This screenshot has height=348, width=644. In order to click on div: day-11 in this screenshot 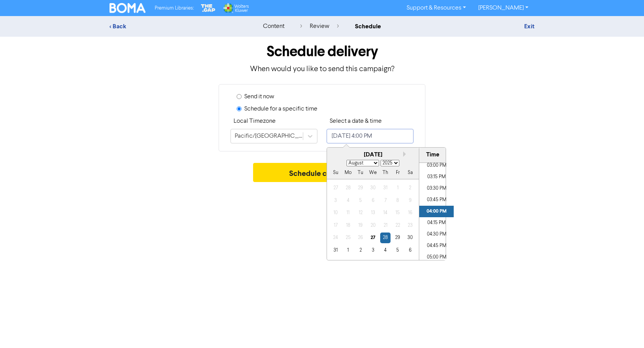, I will do `click(348, 213)`.